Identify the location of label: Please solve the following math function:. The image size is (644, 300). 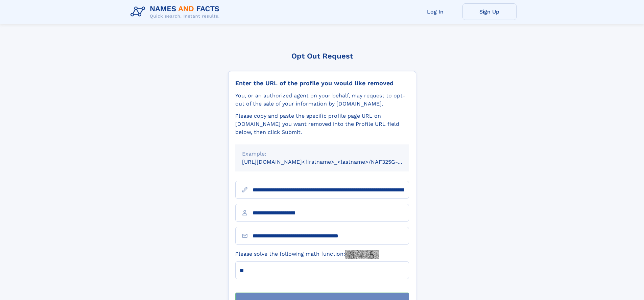
(307, 255).